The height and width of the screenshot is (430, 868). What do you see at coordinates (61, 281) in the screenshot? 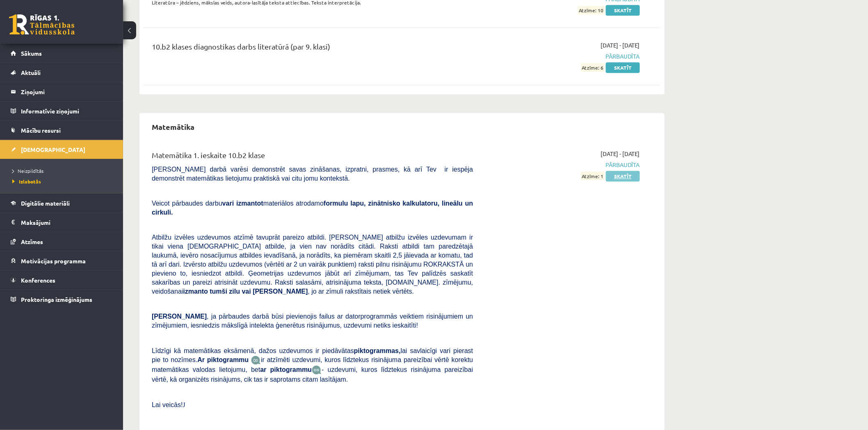
I see `a: Konferences` at bounding box center [61, 281].